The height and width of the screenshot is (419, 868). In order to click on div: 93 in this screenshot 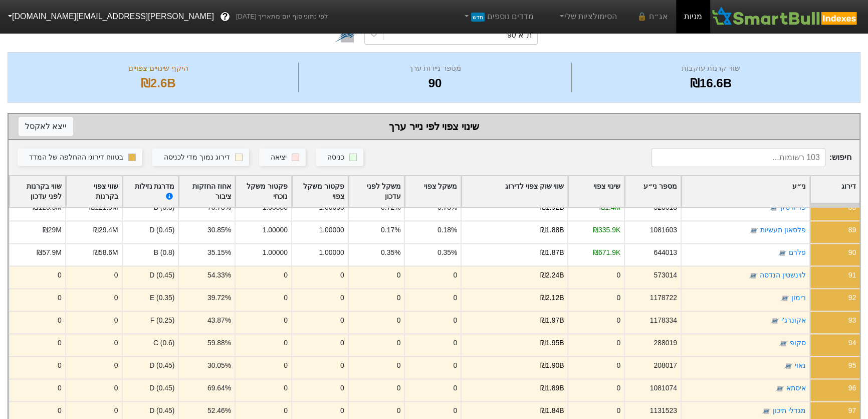, I will do `click(852, 320)`.